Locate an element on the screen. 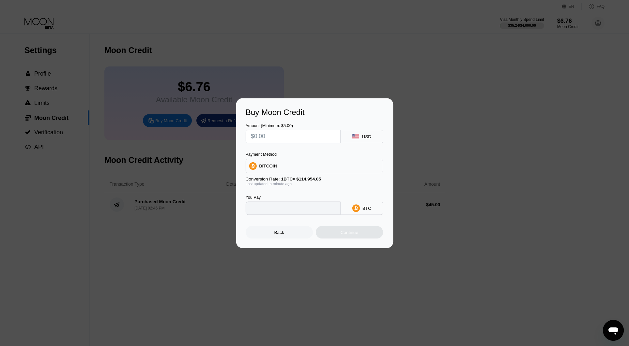  div: Conversion Rate: is located at coordinates (314, 179).